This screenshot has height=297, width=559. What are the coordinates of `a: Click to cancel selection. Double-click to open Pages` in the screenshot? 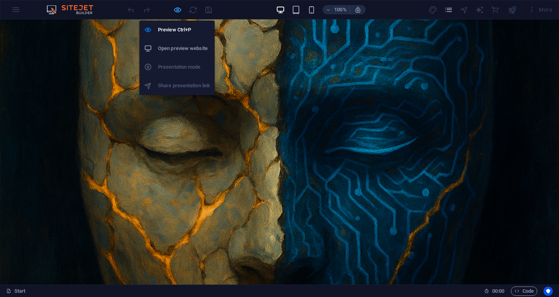 It's located at (16, 292).